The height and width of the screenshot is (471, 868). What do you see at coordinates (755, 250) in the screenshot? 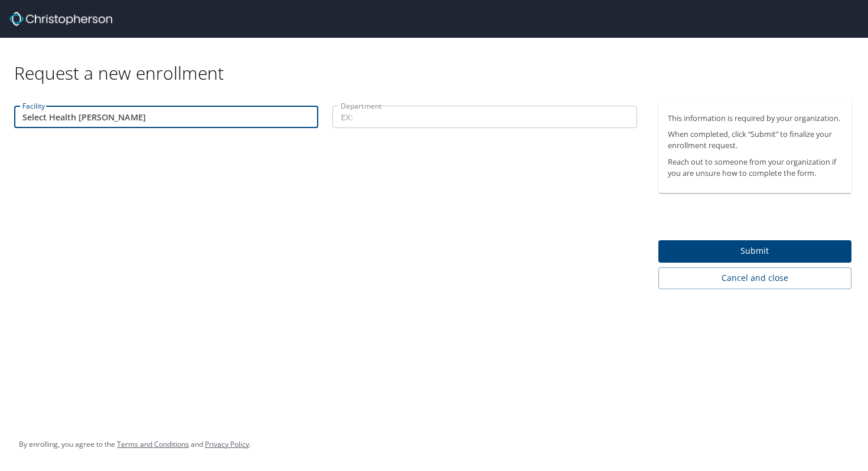
I see `span: Submit` at bounding box center [755, 250].